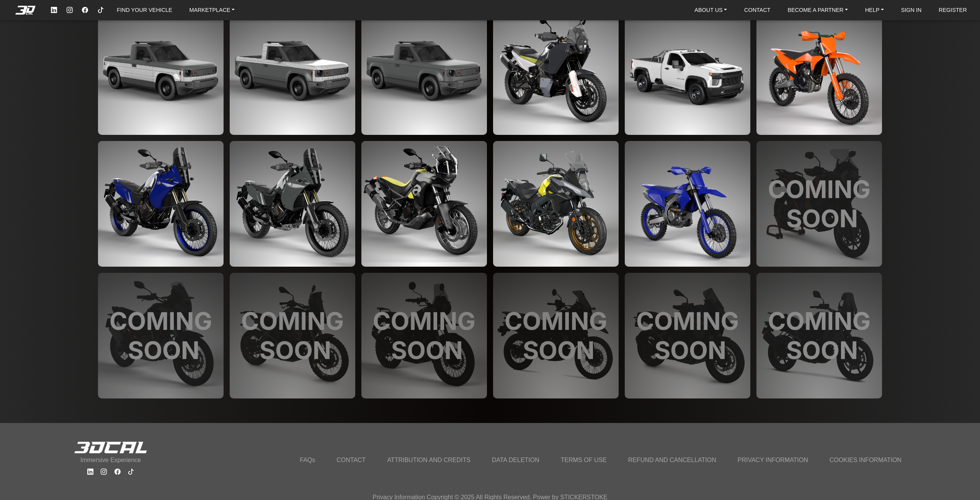  Describe the element at coordinates (817, 10) in the screenshot. I see `a: BECOME A PARTNER` at that location.